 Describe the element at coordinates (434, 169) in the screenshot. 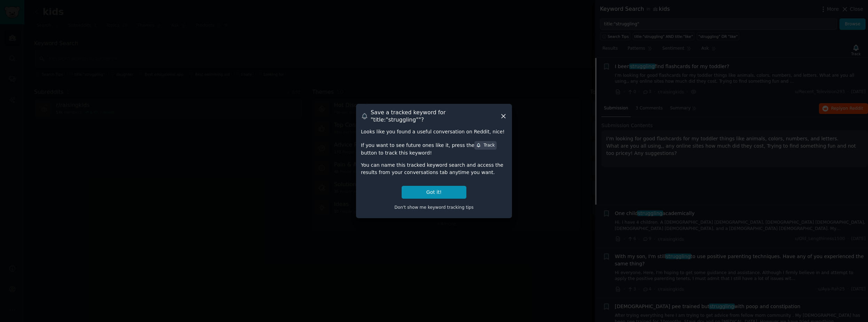

I see `div: You can name this tracked keyword search and access the results from your conversations tab anyti...` at that location.